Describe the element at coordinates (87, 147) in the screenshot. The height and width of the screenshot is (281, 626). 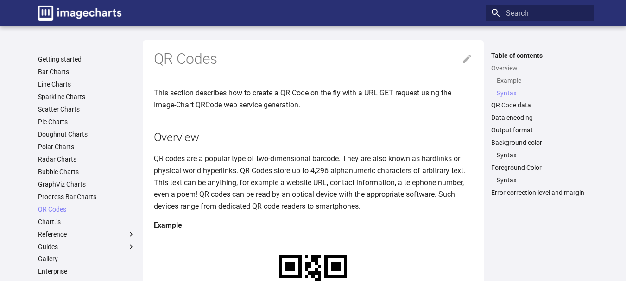
I see `a: Polar Charts` at that location.